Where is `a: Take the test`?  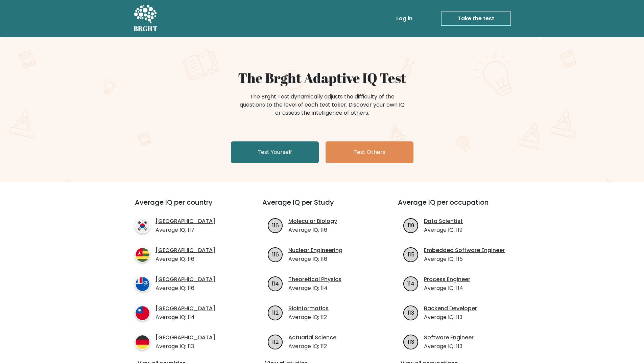 a: Take the test is located at coordinates (476, 18).